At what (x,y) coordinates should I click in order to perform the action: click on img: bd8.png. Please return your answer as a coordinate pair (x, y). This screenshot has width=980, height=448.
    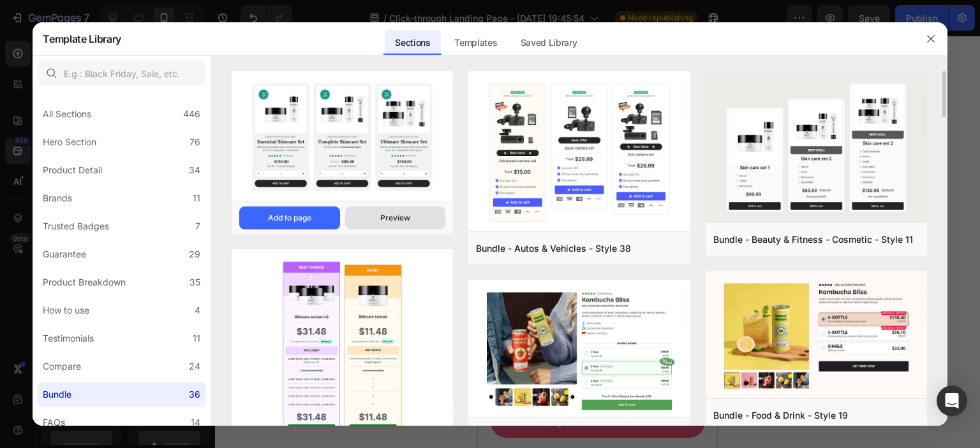
    Looking at the image, I should click on (342, 137).